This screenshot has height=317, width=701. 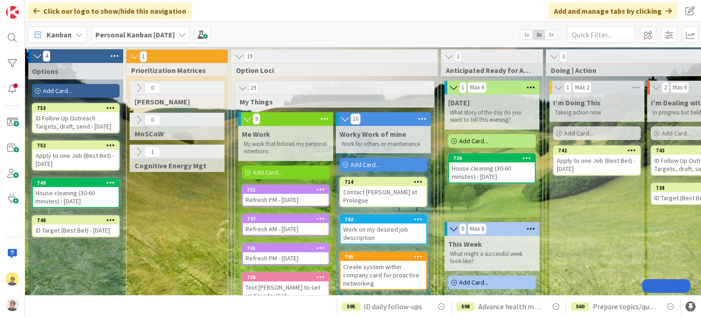 What do you see at coordinates (383, 271) in the screenshot?
I see `div: 705Create system within company card for proactive networking` at bounding box center [383, 271].